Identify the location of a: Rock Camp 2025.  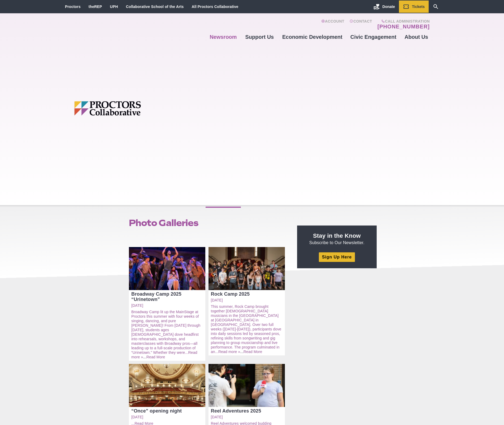
(247, 294).